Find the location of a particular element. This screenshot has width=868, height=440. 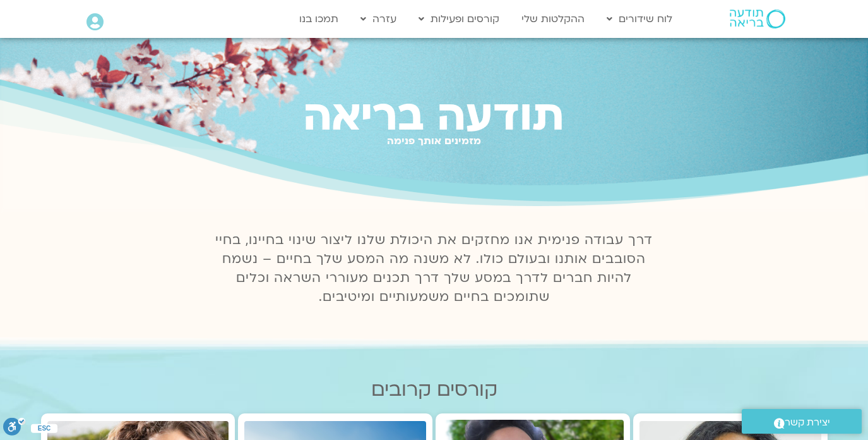

img: תודעה בריאה is located at coordinates (757, 19).